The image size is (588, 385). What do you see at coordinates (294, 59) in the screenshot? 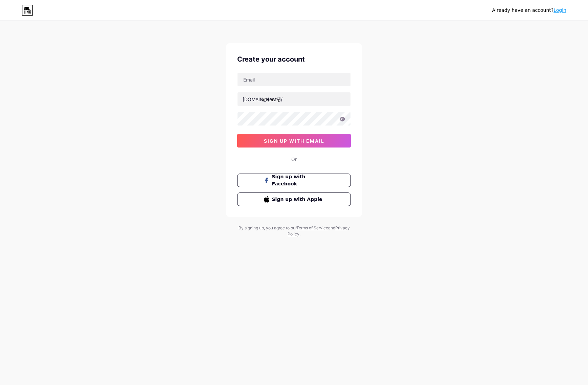
I see `div: Create your account` at bounding box center [294, 59].